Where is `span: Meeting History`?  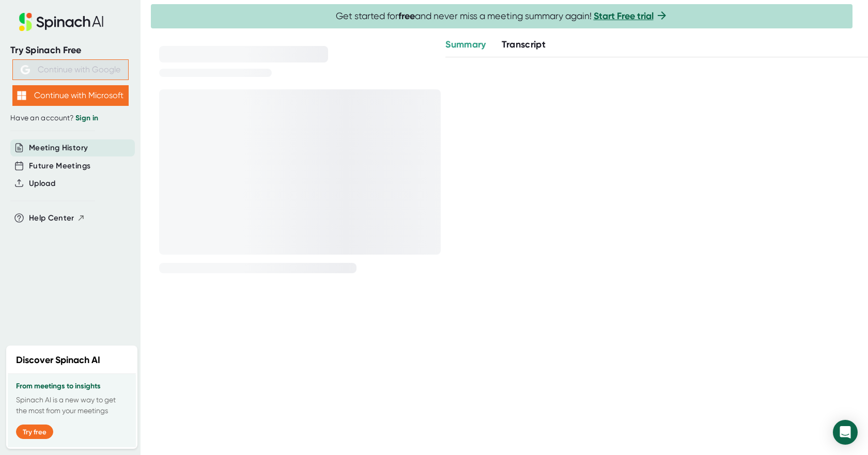 span: Meeting History is located at coordinates (59, 148).